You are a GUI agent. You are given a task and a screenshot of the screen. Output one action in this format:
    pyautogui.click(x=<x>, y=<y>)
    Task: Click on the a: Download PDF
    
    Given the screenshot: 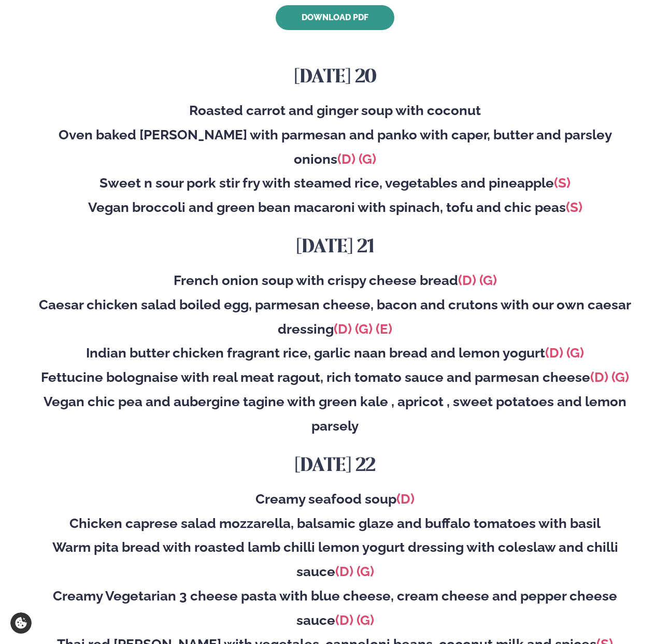 What is the action you would take?
    pyautogui.click(x=335, y=18)
    